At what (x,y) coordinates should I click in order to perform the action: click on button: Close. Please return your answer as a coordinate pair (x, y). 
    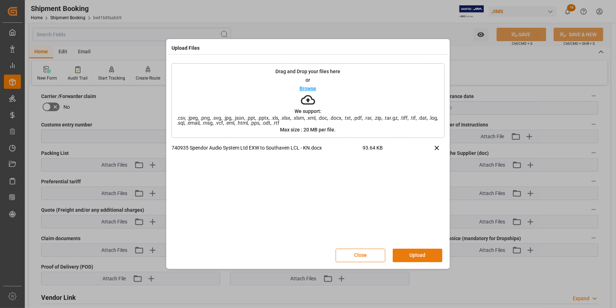
    Looking at the image, I should click on (361, 255).